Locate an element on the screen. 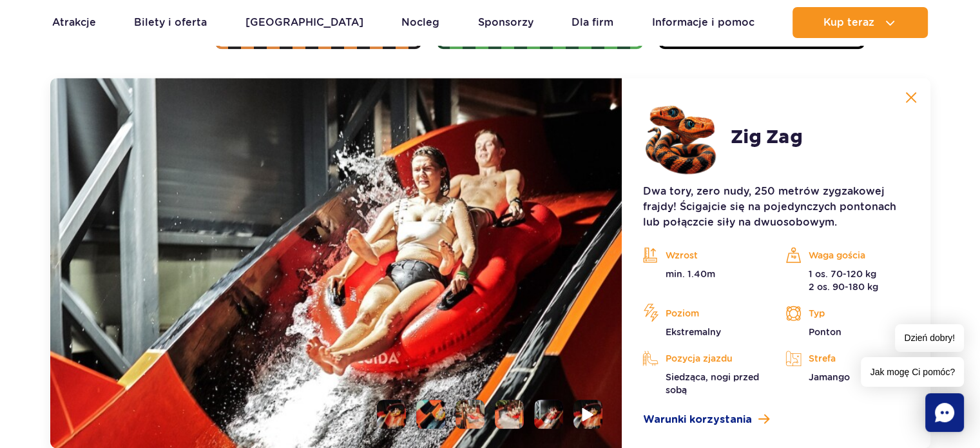 Image resolution: width=980 pixels, height=448 pixels. a: Nocleg is located at coordinates (420, 23).